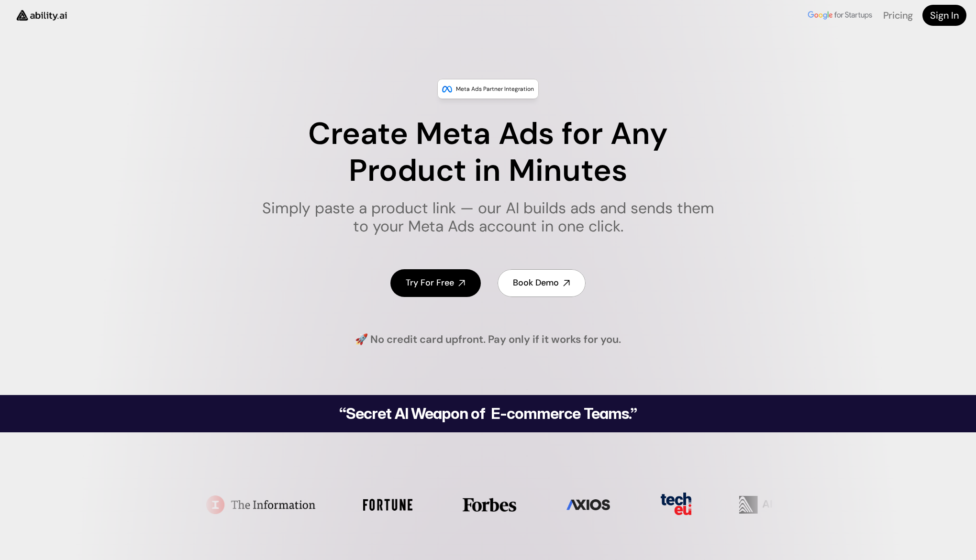  I want to click on p: Meta Ads Partner Integration, so click(495, 89).